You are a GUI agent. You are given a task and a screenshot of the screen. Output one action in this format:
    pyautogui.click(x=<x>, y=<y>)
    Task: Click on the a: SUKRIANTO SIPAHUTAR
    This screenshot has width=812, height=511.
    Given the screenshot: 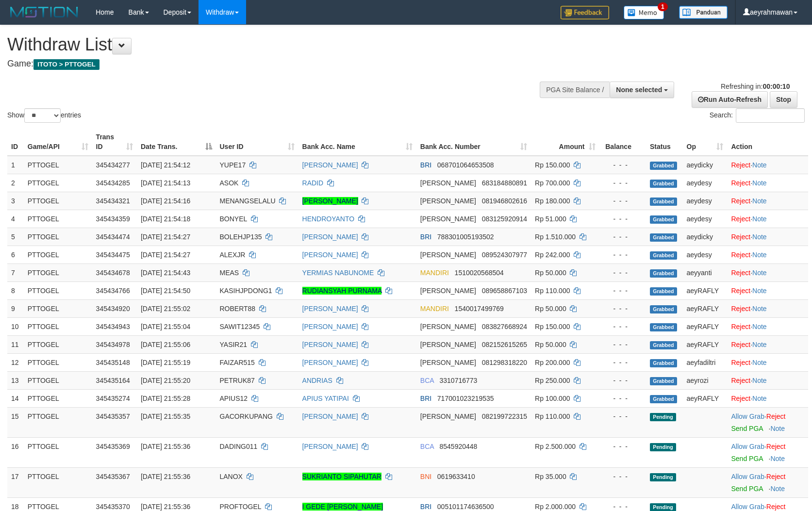 What is the action you would take?
    pyautogui.click(x=342, y=476)
    